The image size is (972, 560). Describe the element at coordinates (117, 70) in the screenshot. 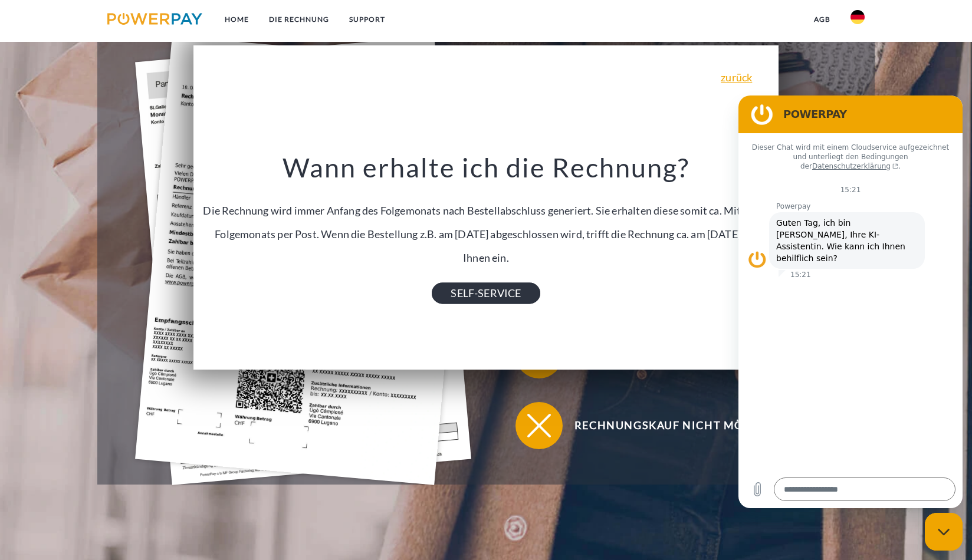

I see `a: Datenschutzerklärung(wird in einer neuen Registerkarte geöffnet)` at that location.